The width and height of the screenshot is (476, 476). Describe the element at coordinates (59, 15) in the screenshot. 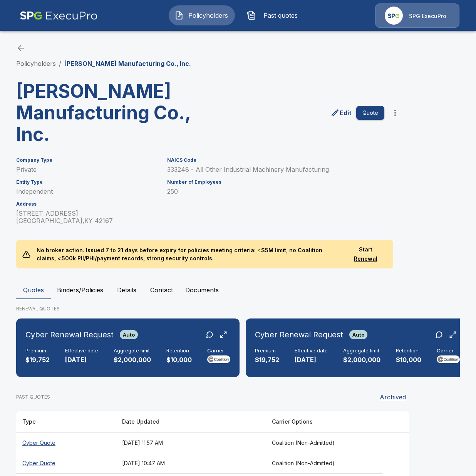

I see `img: AA Logo` at that location.